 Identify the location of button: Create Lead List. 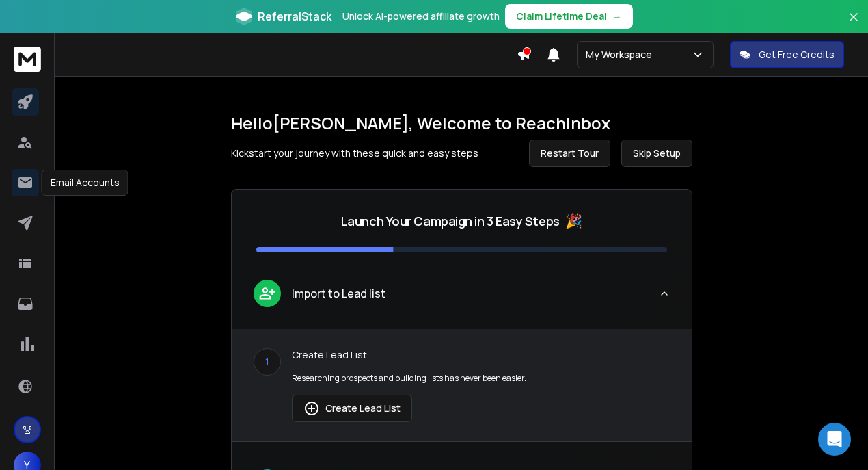
(352, 408).